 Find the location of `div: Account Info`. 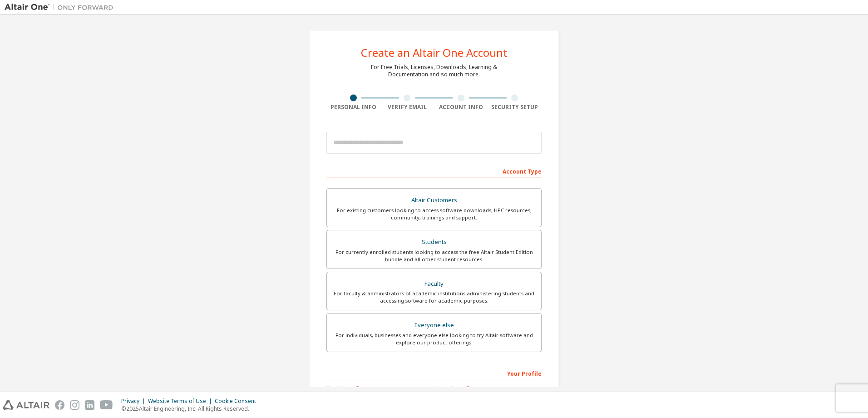

div: Account Info is located at coordinates (461, 107).